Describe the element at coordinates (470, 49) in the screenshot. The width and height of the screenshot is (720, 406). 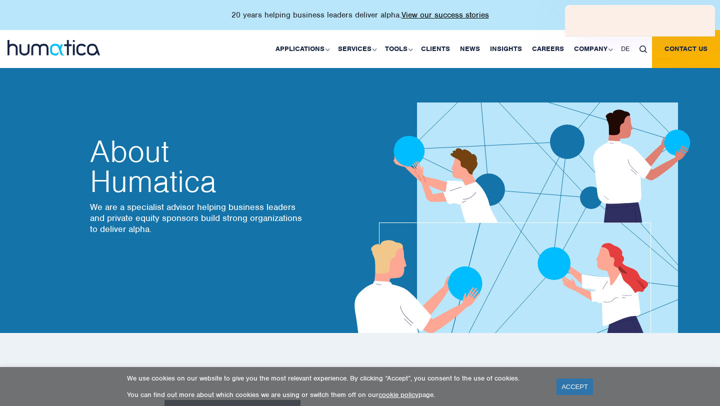
I see `a: News` at that location.